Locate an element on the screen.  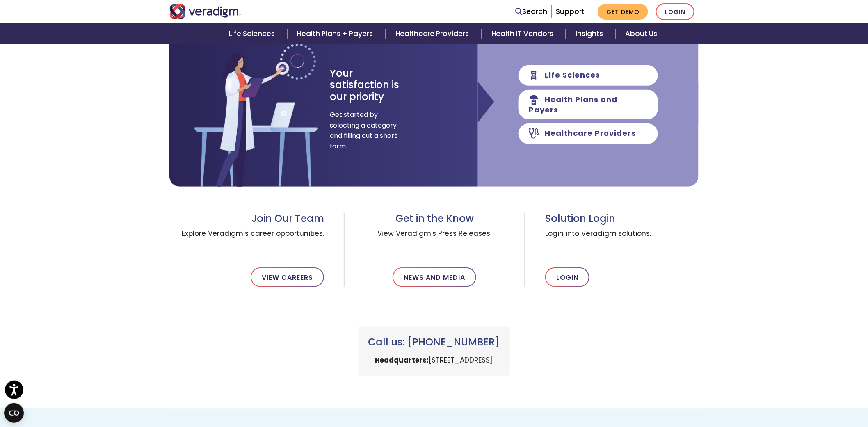
a: Insights is located at coordinates (591, 33).